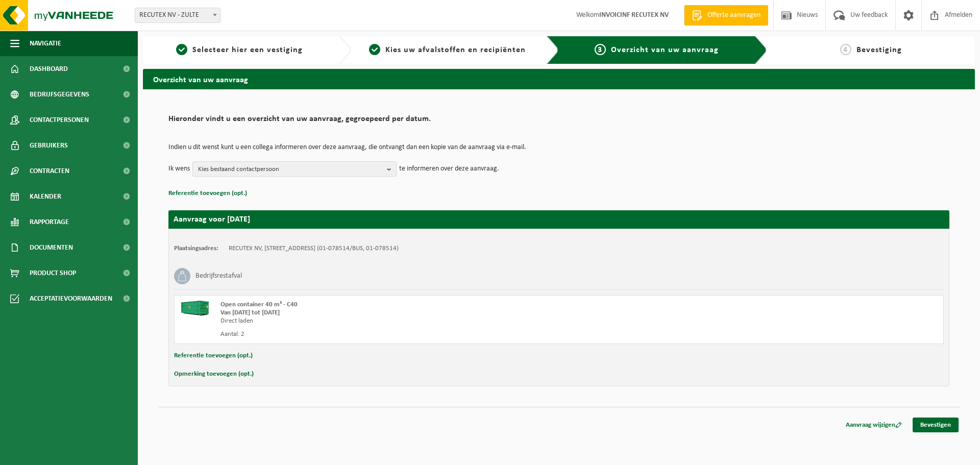  Describe the element at coordinates (45, 43) in the screenshot. I see `span: Navigatie` at that location.